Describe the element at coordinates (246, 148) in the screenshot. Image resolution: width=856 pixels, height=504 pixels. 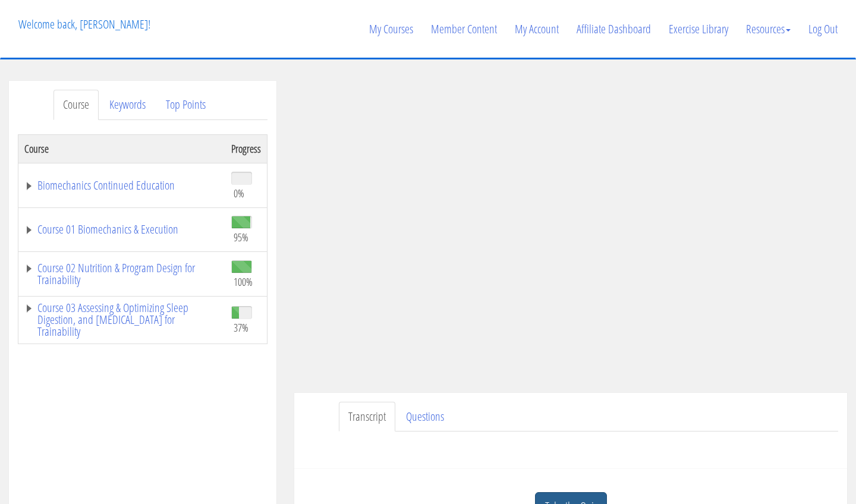
I see `th: Progress` at that location.